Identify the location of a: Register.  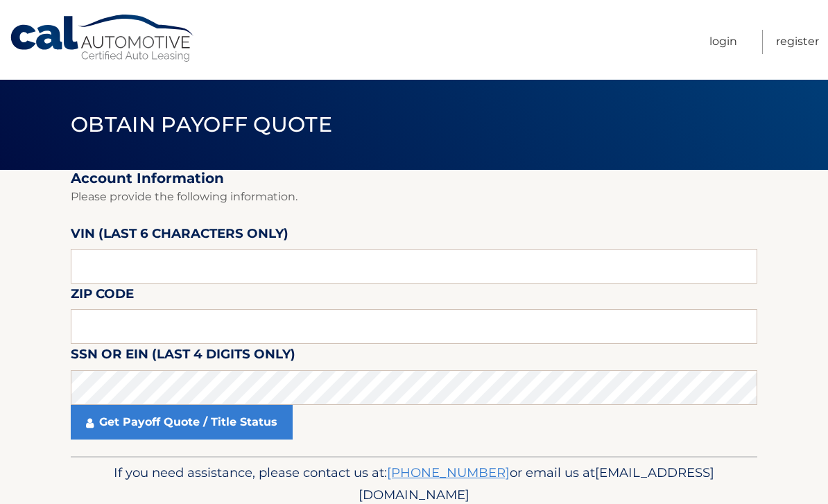
(798, 42).